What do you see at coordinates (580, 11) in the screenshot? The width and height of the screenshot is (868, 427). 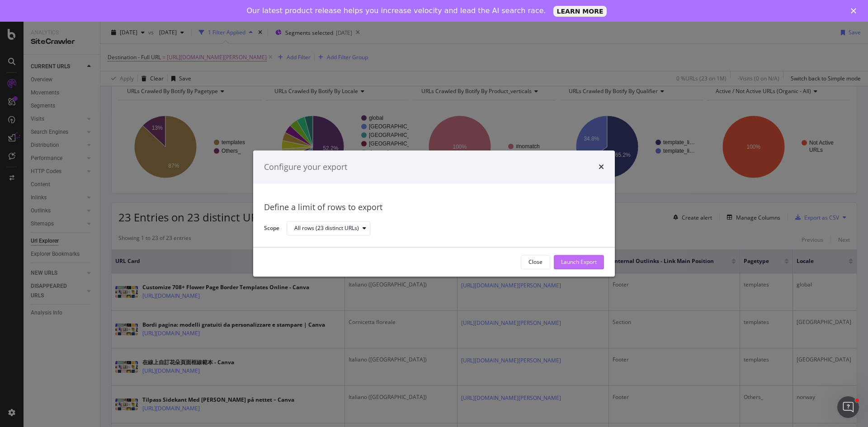 I see `a: LEARN MORE` at bounding box center [580, 11].